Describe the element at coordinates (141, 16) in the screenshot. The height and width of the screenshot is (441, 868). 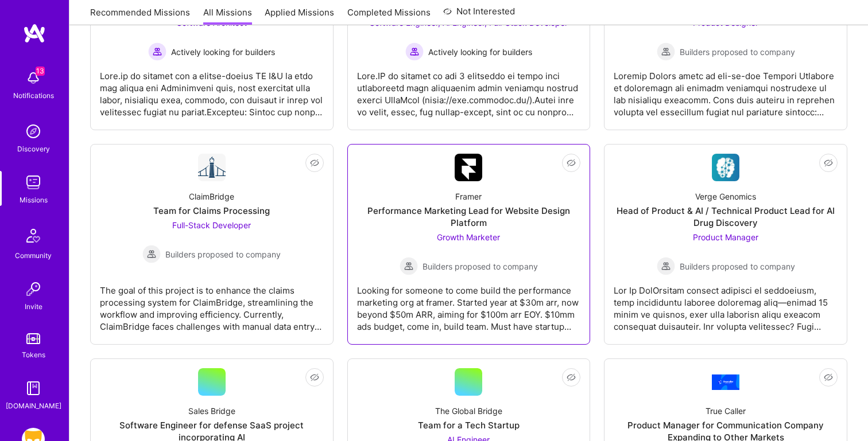
I see `a: Recommended Missions` at that location.